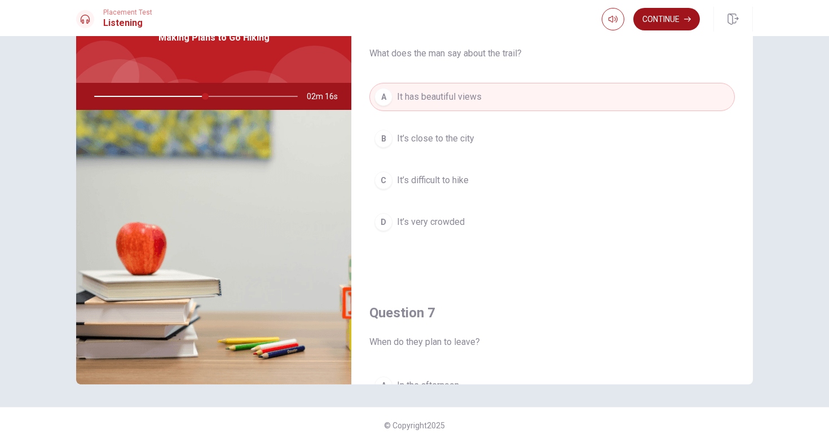  I want to click on button: AIt has beautiful views, so click(552, 97).